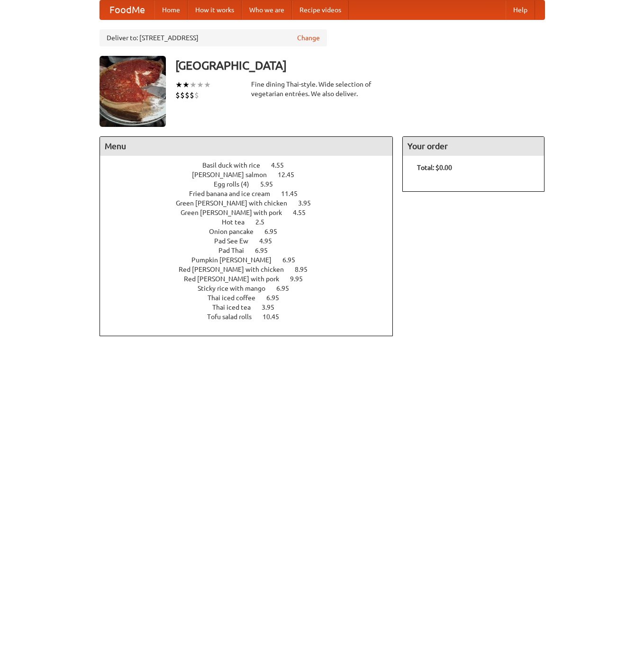  What do you see at coordinates (132, 92) in the screenshot?
I see `img: angular.jpg` at bounding box center [132, 92].